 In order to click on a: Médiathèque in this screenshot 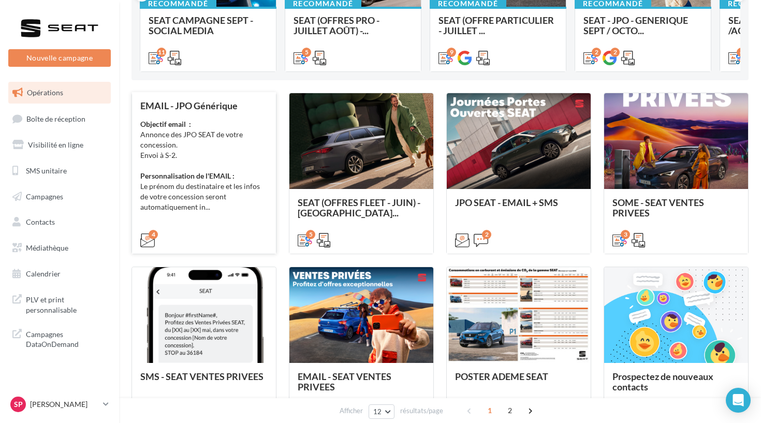, I will do `click(59, 248)`.